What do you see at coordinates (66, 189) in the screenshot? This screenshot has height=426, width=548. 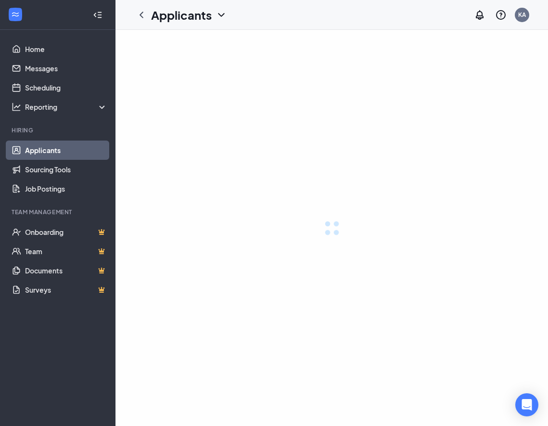 I see `a: Job Postings` at bounding box center [66, 189].